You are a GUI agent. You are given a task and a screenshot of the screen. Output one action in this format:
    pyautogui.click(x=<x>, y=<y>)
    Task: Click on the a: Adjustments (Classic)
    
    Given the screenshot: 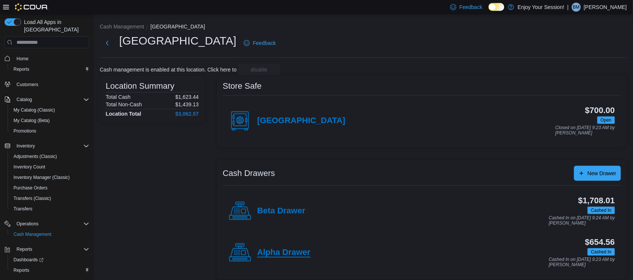 What is the action you would take?
    pyautogui.click(x=35, y=157)
    